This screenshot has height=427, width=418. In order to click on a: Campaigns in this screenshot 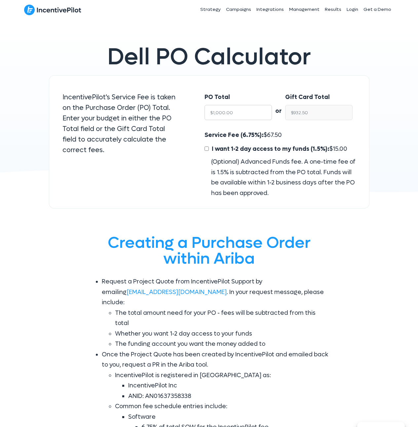, I will do `click(238, 10)`.